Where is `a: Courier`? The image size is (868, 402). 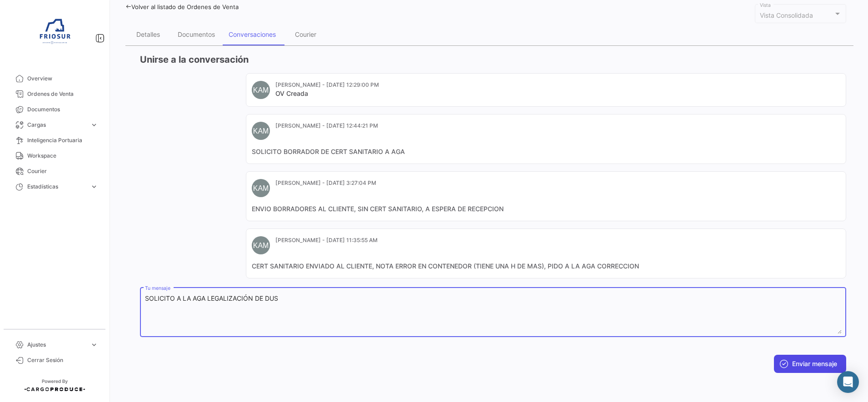
a: Courier is located at coordinates (54, 171).